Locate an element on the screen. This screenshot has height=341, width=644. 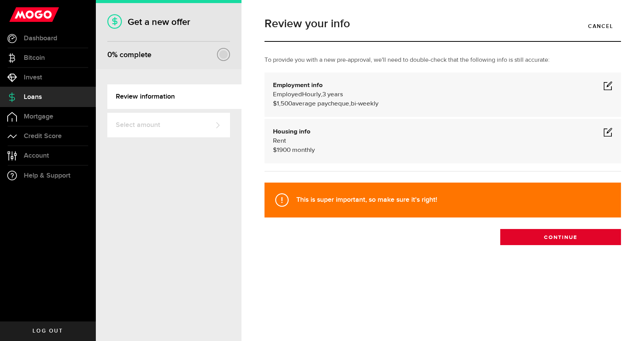
span: 0 is located at coordinates (109, 55).